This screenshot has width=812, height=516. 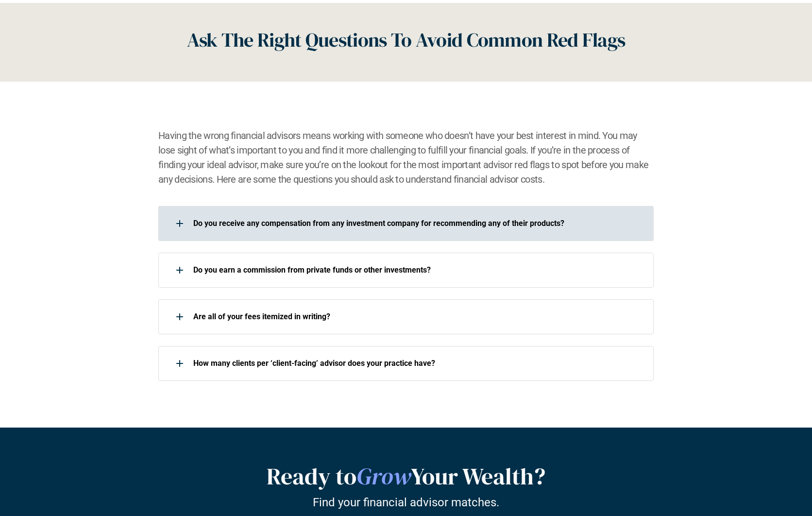 What do you see at coordinates (417, 363) in the screenshot?
I see `p: How many clients per ‘client-facing’ advisor does your practice have?` at bounding box center [417, 363].